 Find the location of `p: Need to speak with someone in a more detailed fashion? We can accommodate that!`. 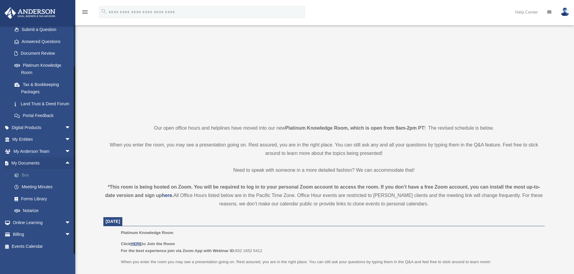

p: Need to speak with someone in a more detailed fashion? We can accommodate that! is located at coordinates (324, 171).